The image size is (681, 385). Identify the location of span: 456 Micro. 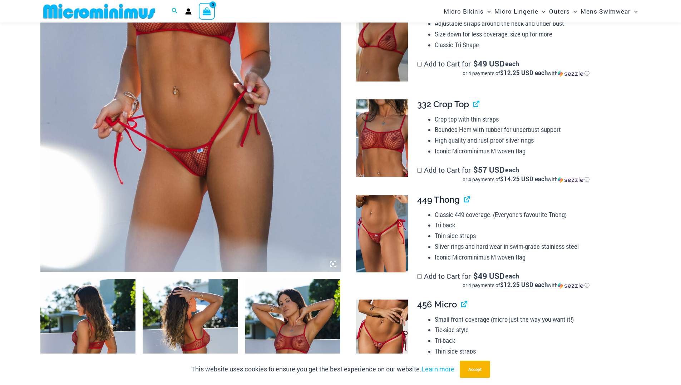
(437, 304).